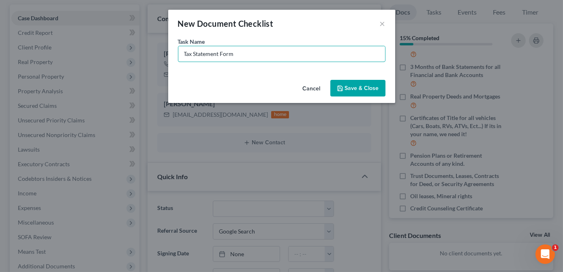 The height and width of the screenshot is (272, 563). Describe the element at coordinates (556, 248) in the screenshot. I see `span: 1` at that location.